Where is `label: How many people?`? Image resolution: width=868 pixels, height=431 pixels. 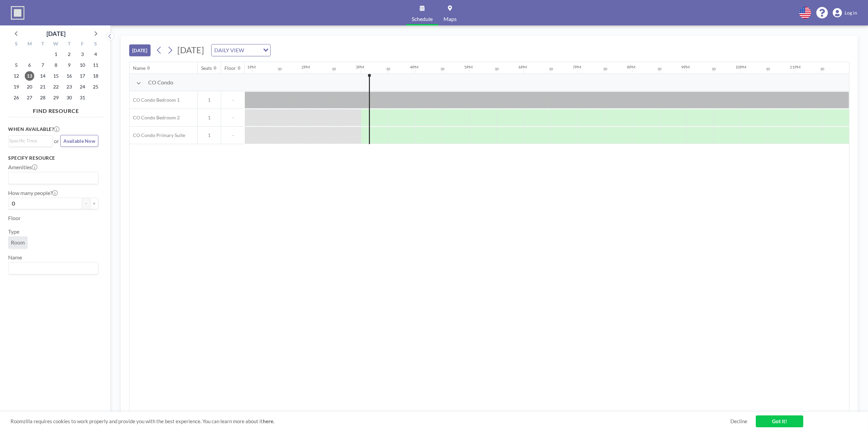 label: How many people? is located at coordinates (33, 193).